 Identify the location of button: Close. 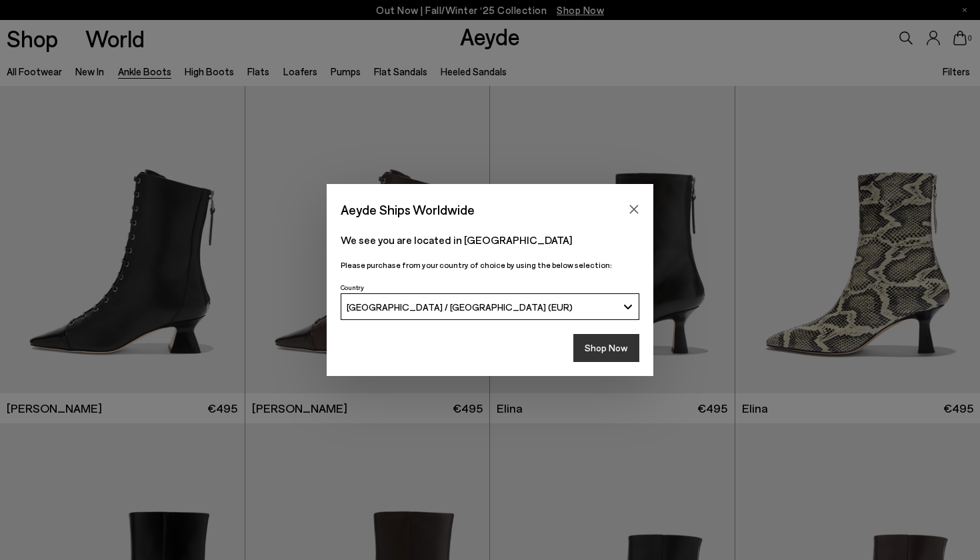
(634, 209).